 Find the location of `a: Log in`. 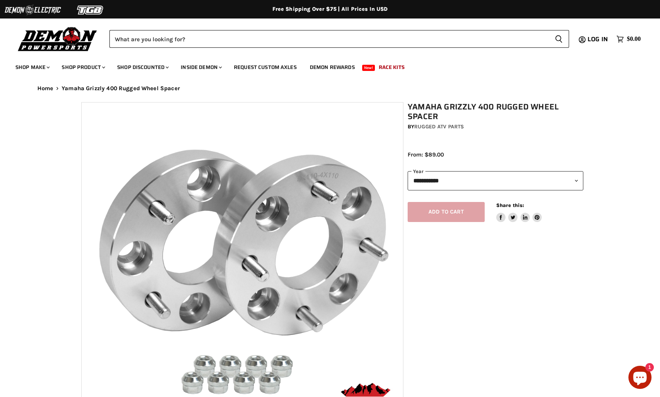

a: Log in is located at coordinates (598, 39).